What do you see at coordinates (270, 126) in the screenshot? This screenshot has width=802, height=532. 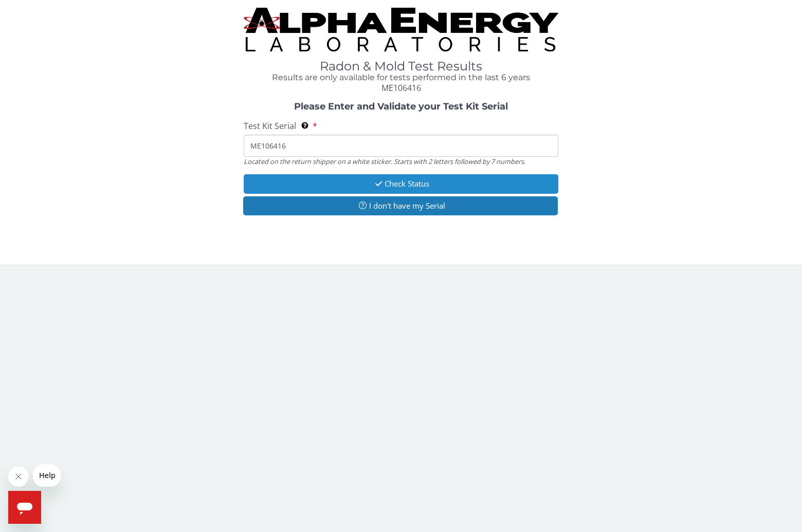 I see `span: Test Kit Serial` at bounding box center [270, 126].